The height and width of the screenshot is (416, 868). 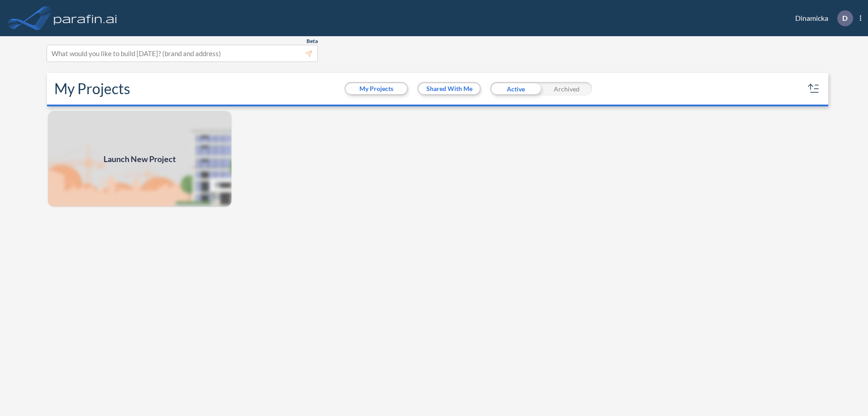 I want to click on div: Archived, so click(x=567, y=89).